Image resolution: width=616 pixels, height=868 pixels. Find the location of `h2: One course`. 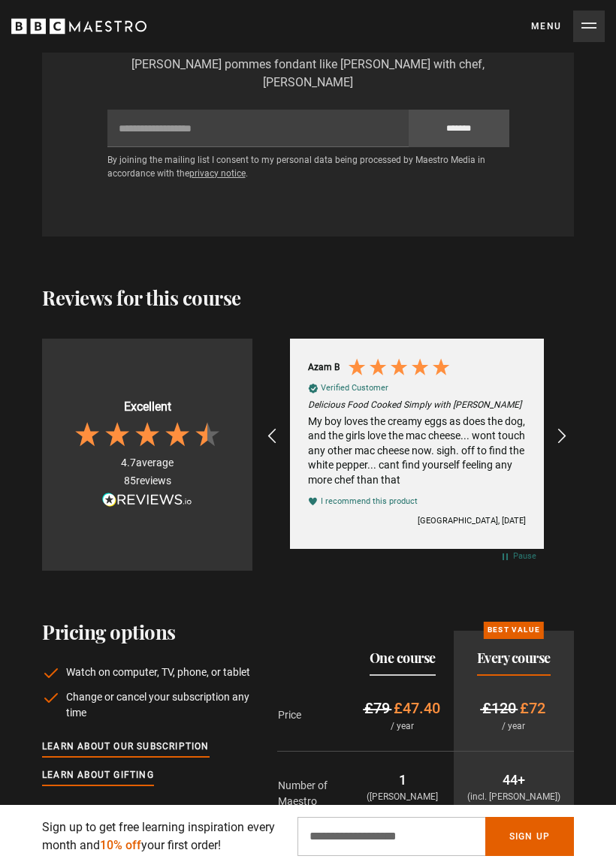

h2: One course is located at coordinates (402, 658).